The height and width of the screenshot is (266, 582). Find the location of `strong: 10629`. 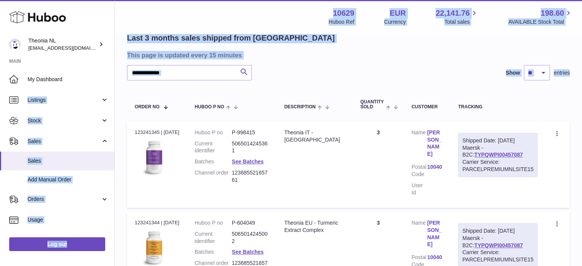

strong: 10629 is located at coordinates (343, 13).